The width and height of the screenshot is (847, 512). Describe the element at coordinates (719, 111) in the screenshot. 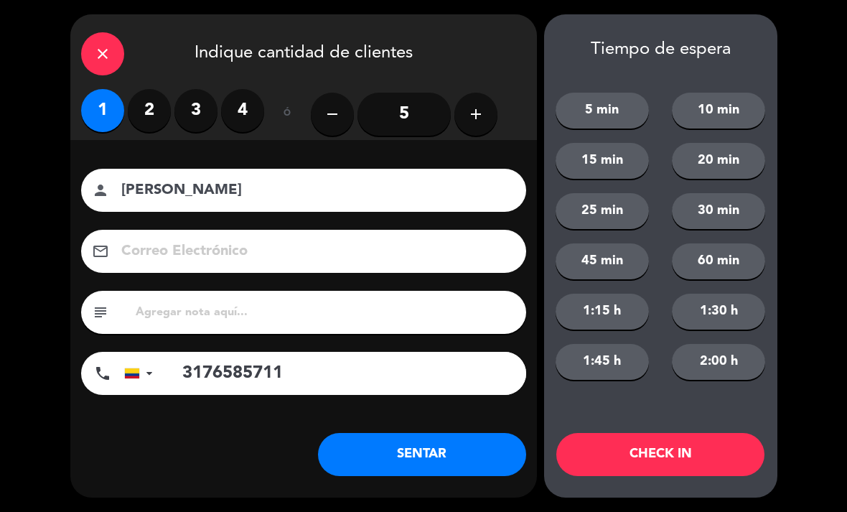

I see `button: 10 min` at that location.